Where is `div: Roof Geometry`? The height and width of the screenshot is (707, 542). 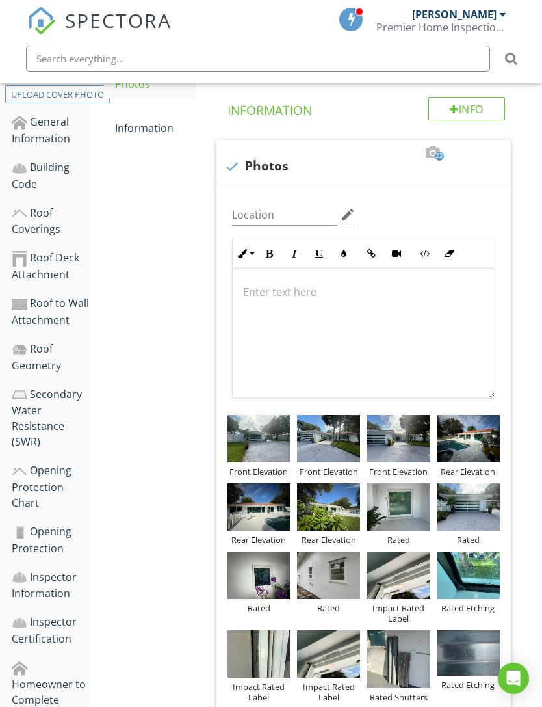 div: Roof Geometry is located at coordinates (51, 357).